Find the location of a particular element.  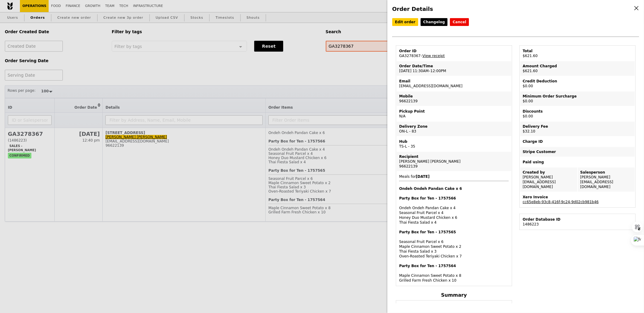

div: Discounts is located at coordinates (577, 111).